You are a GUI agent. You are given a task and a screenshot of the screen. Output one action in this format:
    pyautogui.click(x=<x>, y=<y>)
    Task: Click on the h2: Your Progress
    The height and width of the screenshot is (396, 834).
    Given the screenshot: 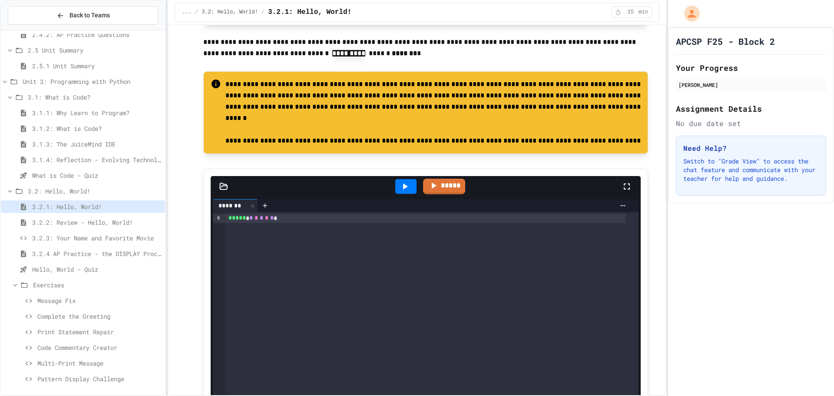 What is the action you would take?
    pyautogui.click(x=751, y=68)
    